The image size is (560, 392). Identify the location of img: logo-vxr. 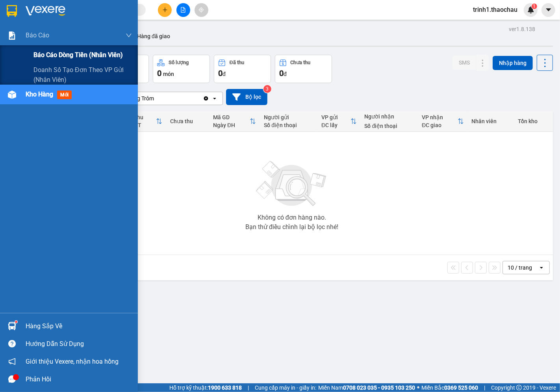
(12, 11).